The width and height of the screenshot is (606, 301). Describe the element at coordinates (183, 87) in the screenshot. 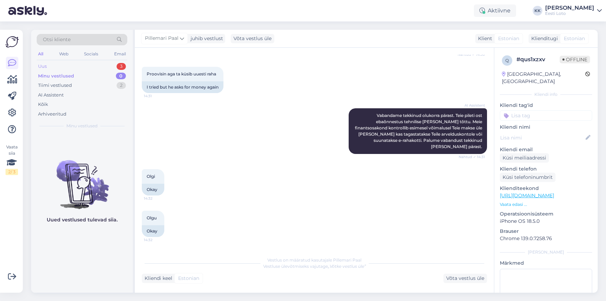

I see `div: I tried but he asks for money again` at that location.